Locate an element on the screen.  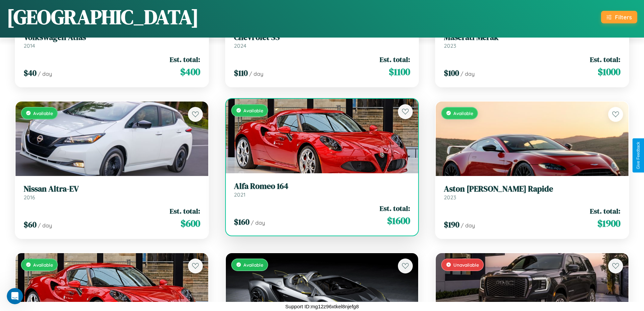
h3: Volkswagen Atlas is located at coordinates (112, 37).